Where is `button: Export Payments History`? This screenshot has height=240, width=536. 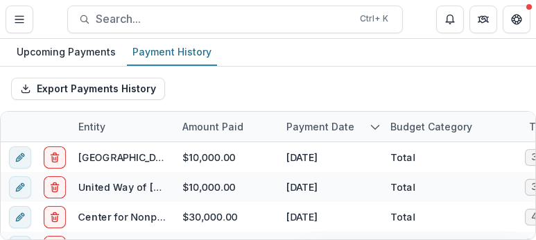 button: Export Payments History is located at coordinates (88, 89).